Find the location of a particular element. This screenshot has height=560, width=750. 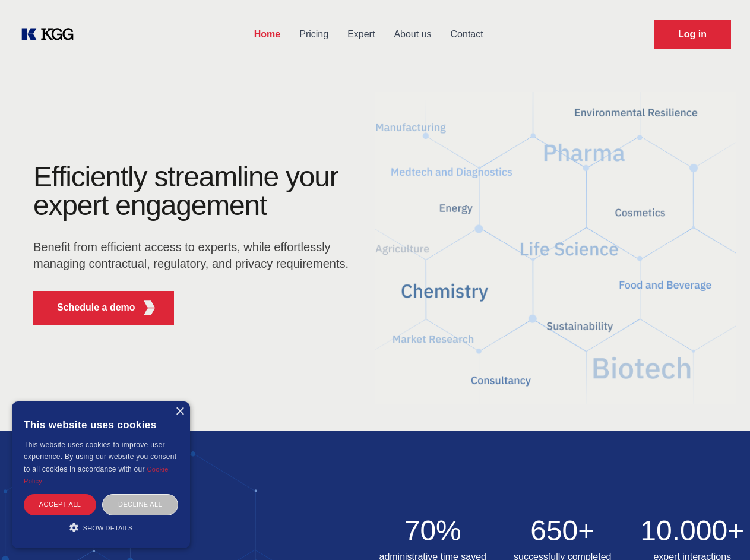

h1: Efficiently streamline your expert engagement is located at coordinates (195, 191).